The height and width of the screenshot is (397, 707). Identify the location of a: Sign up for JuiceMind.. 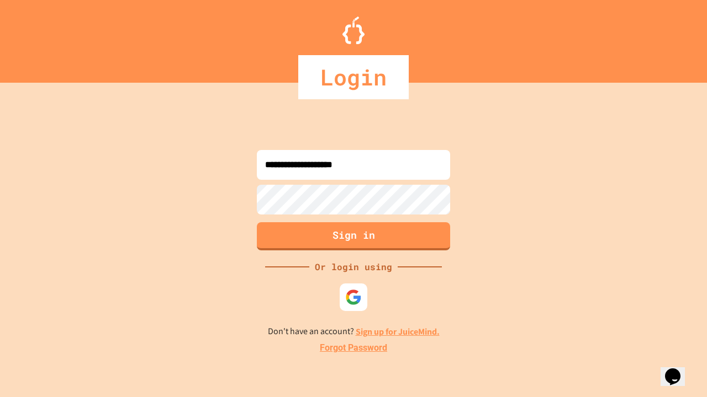
(397, 332).